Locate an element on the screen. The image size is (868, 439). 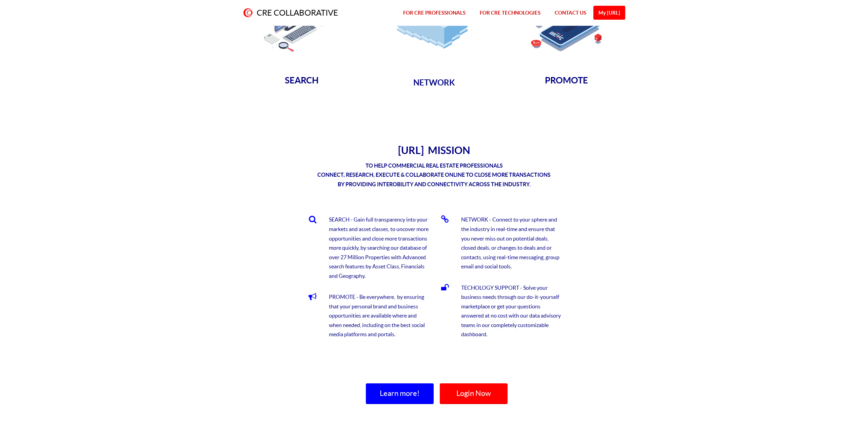
span: SEARCH - Gain full transparency into your markets and asset classes, to uncover more opportunitie... is located at coordinates (379, 247).